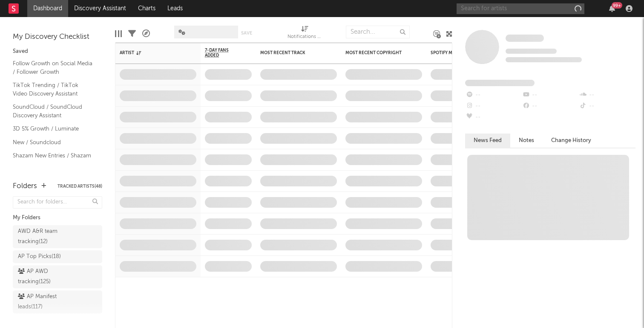 Image resolution: width=644 pixels, height=328 pixels. I want to click on a: Follow Growth on Social Media / Follower Growth, so click(54, 67).